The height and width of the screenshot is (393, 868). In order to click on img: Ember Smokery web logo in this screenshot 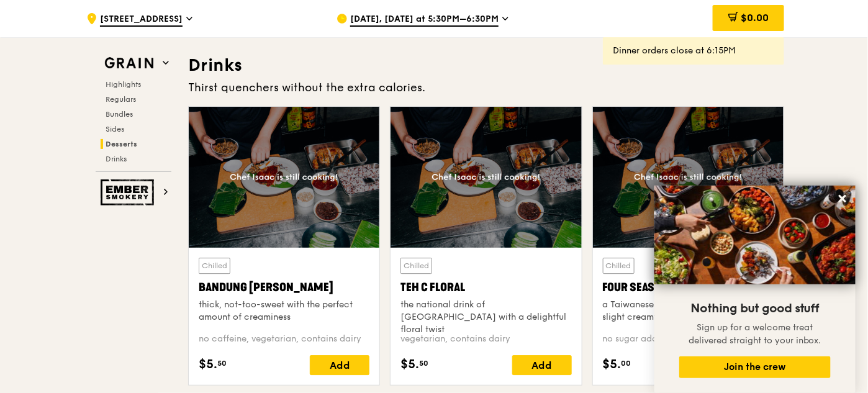, I will do `click(129, 193)`.